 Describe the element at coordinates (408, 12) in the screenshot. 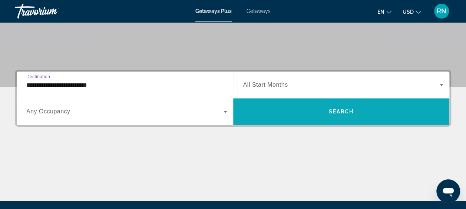

I see `span: USD` at that location.